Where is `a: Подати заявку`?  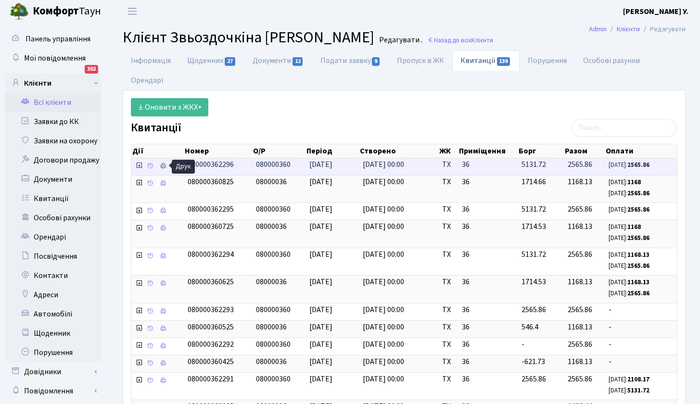
a: Подати заявку is located at coordinates (350, 61).